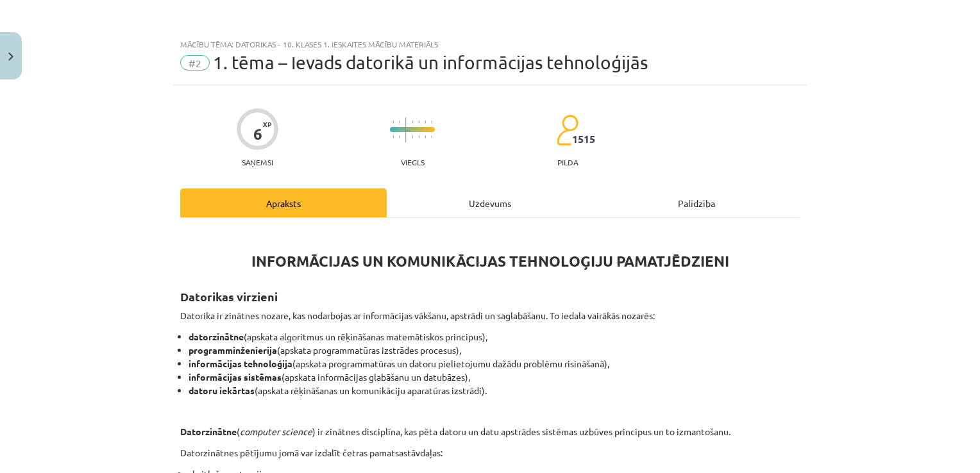  What do you see at coordinates (234, 376) in the screenshot?
I see `strong: informācijas sistēmas` at bounding box center [234, 376].